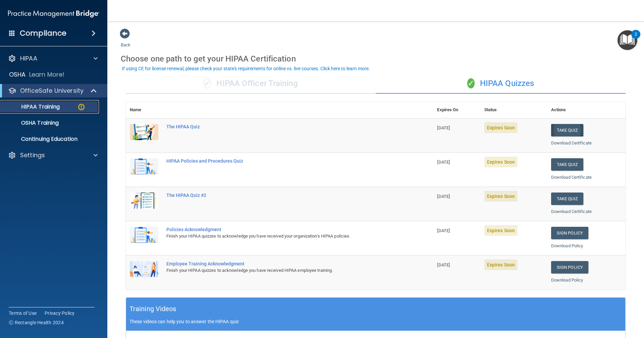  I want to click on th: Expires On, so click(456, 110).